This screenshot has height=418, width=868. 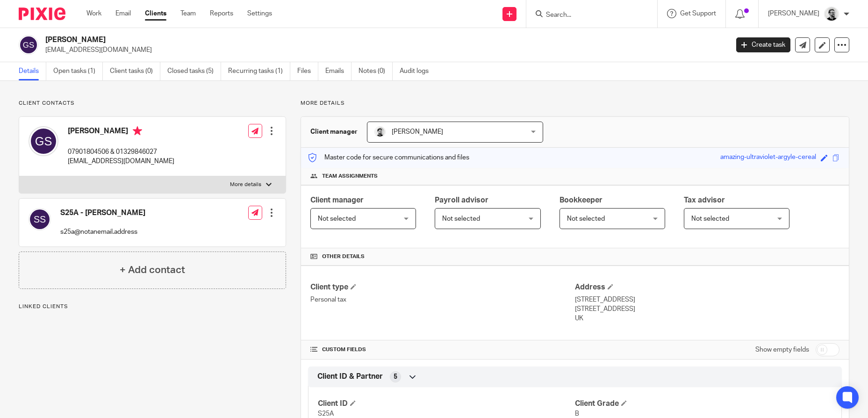 I want to click on a: Details, so click(x=32, y=71).